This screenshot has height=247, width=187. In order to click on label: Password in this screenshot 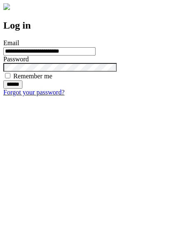, I will do `click(16, 59)`.